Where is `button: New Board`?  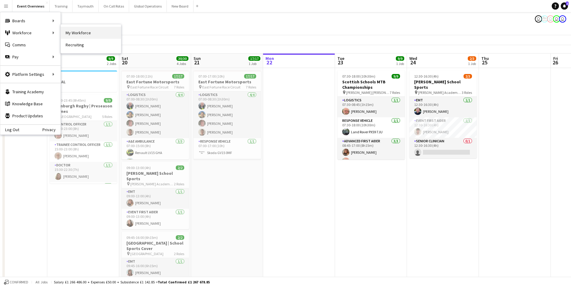
button: New Board is located at coordinates (180, 6).